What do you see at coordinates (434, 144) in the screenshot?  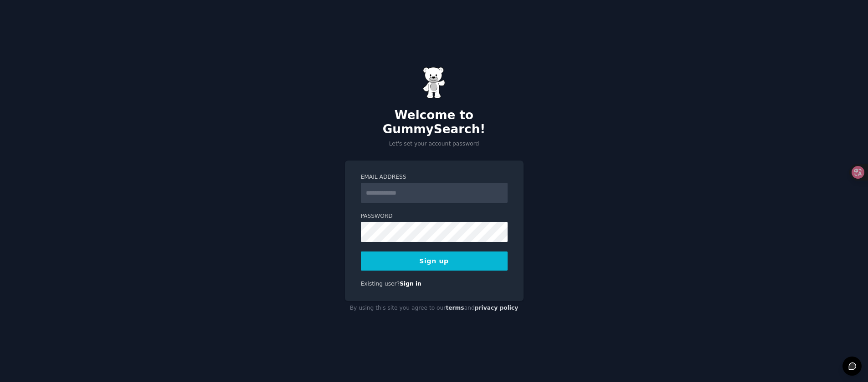 I see `p: Let's set your account password` at bounding box center [434, 144].